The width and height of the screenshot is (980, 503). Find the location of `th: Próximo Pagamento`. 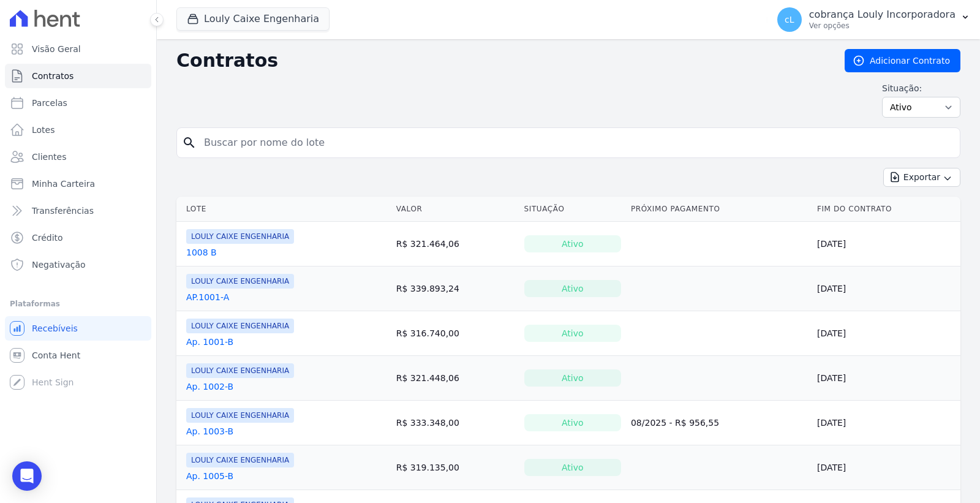

th: Próximo Pagamento is located at coordinates (719, 209).